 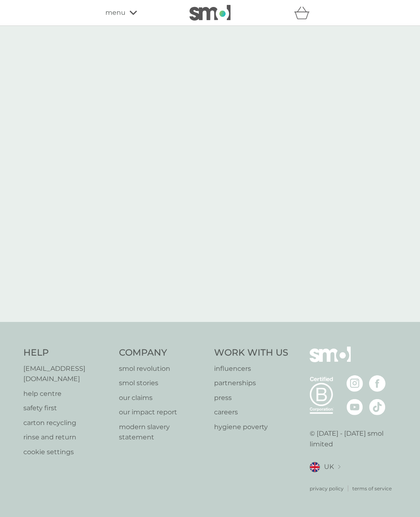 I want to click on p: hygiene poverty, so click(x=251, y=427).